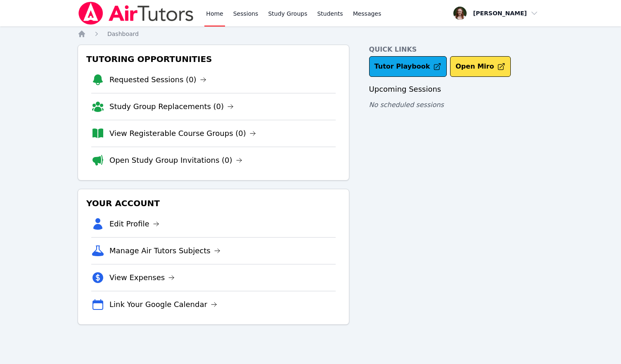  I want to click on img: Air Tutors, so click(136, 13).